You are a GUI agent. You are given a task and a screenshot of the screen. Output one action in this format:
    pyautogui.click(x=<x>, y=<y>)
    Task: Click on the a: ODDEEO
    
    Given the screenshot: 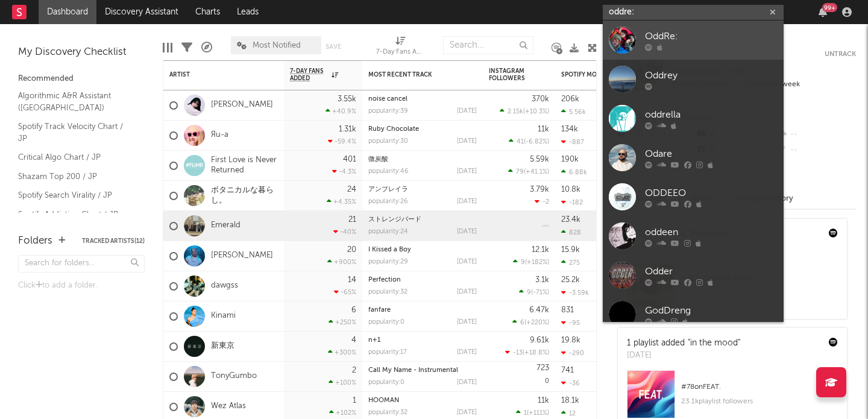 What is the action you would take?
    pyautogui.click(x=693, y=196)
    